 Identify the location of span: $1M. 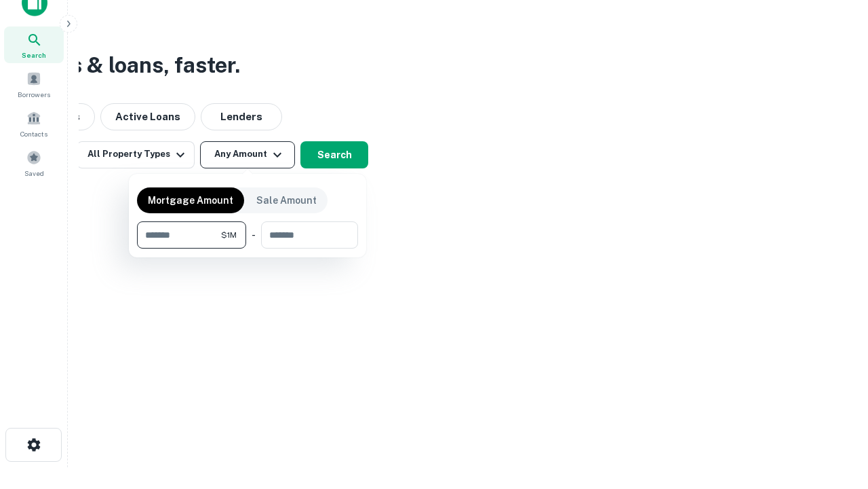
(228, 235).